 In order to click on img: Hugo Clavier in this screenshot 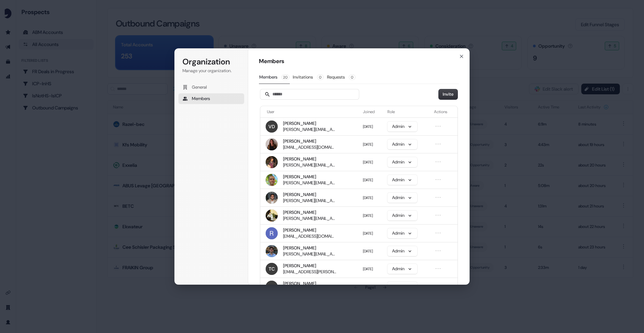, I will do `click(272, 180)`.